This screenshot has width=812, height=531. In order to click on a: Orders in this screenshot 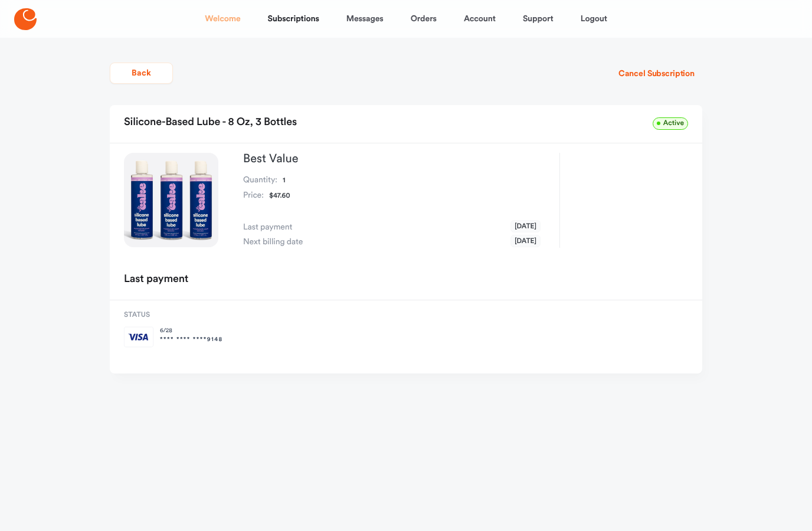, I will do `click(424, 19)`.